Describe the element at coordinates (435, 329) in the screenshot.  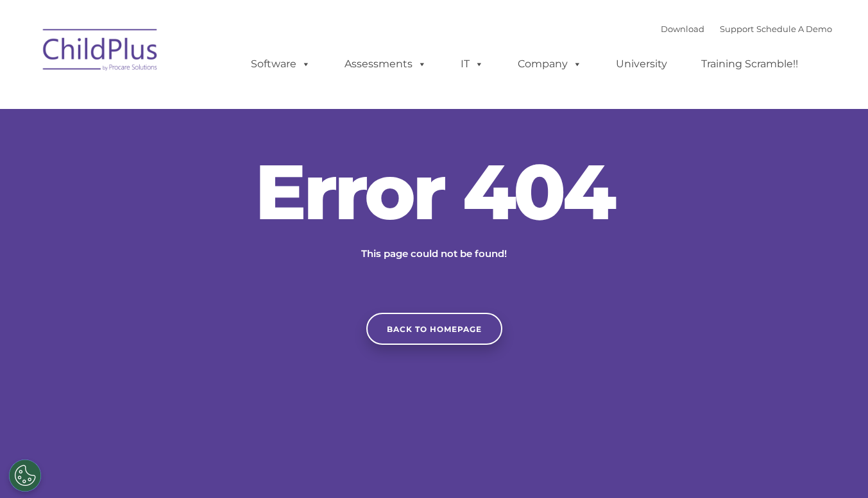
I see `a: Back to homepage` at that location.